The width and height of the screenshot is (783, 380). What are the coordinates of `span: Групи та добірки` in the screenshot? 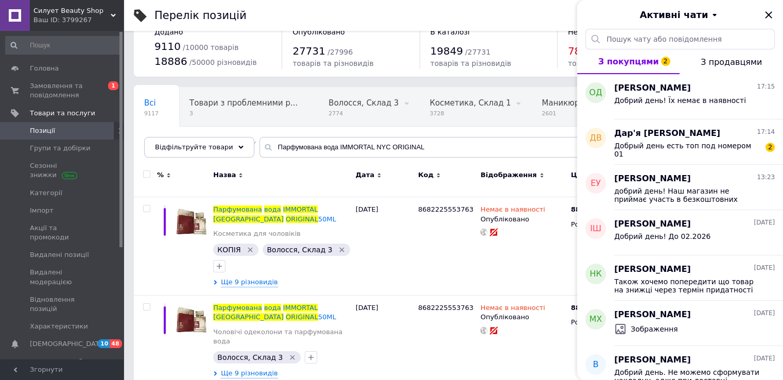 It's located at (60, 148).